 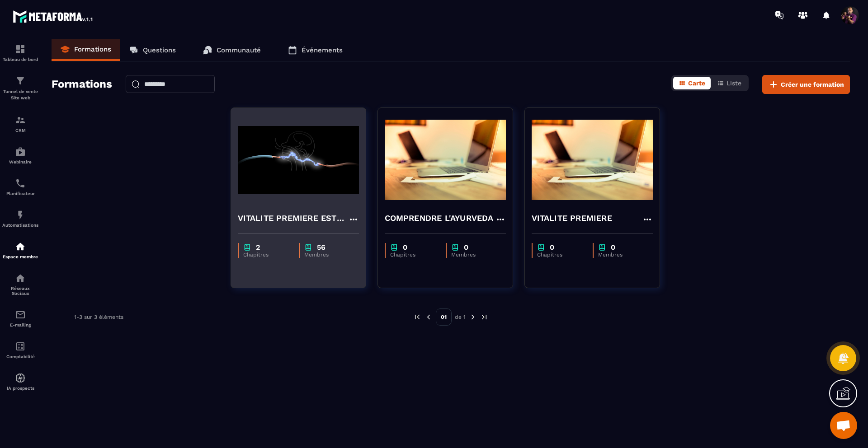 I want to click on h4: VITALITE PREMIERE, so click(x=572, y=218).